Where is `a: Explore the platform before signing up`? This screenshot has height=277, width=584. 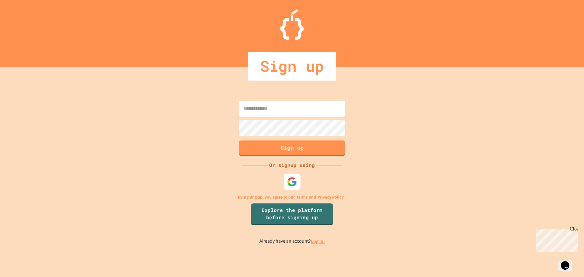
a: Explore the platform before signing up is located at coordinates (292, 214).